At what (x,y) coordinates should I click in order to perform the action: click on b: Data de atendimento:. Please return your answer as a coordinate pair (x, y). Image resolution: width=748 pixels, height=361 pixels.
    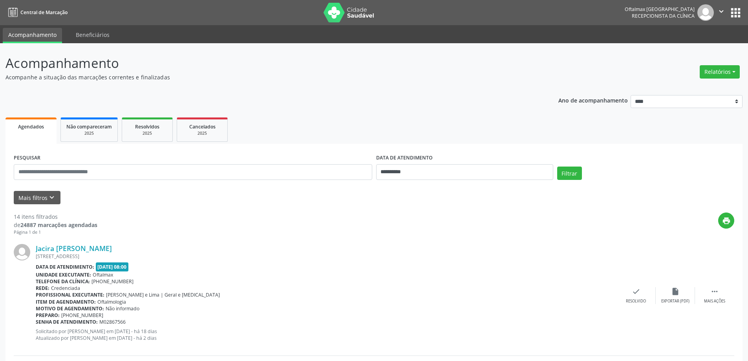
    Looking at the image, I should click on (65, 266).